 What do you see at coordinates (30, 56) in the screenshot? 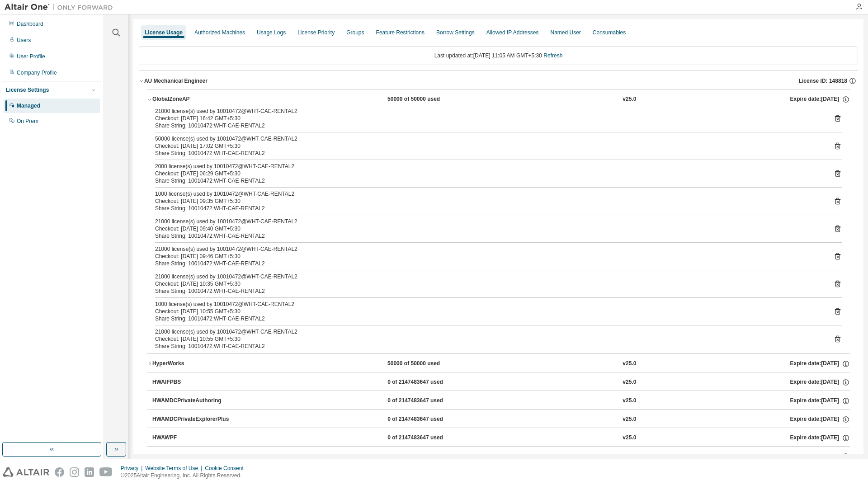
I see `div: User Profile` at bounding box center [30, 56].